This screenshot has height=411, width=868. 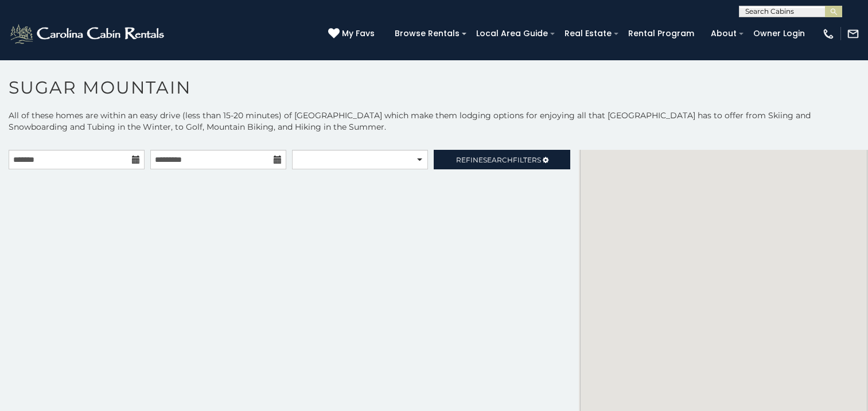 I want to click on img: White-1-2.png, so click(x=87, y=34).